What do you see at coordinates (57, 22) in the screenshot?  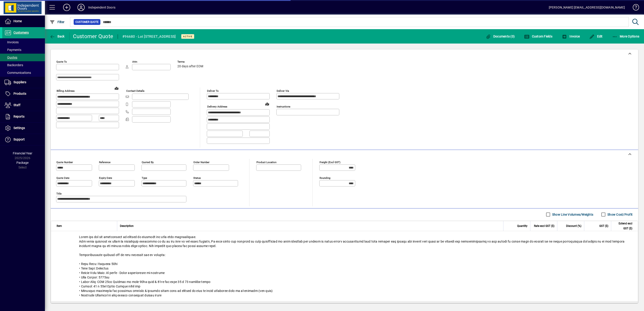 I see `button: Filter` at bounding box center [57, 22].